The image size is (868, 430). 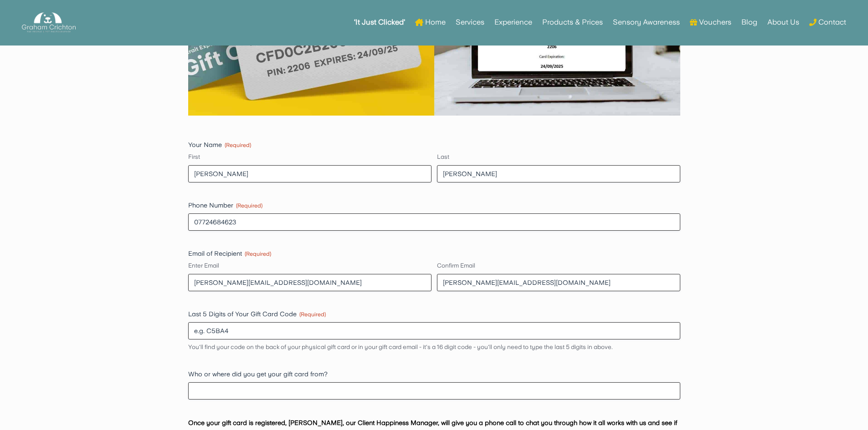 What do you see at coordinates (434, 374) in the screenshot?
I see `label: Who or where did you get your gift card from?` at bounding box center [434, 374].